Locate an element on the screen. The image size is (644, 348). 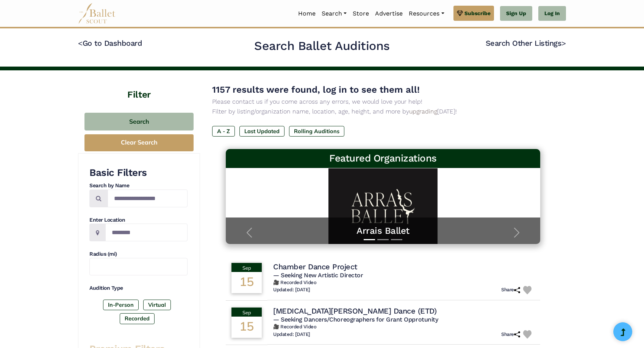
a: Arrais Ballet is located at coordinates (383, 231).